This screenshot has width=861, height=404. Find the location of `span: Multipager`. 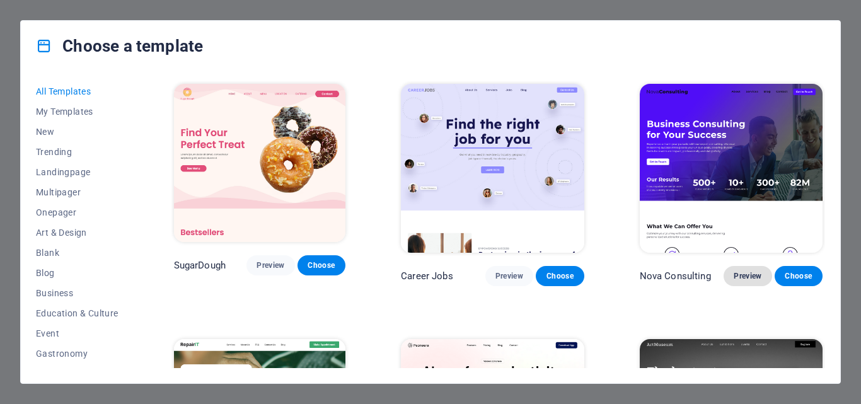

span: Multipager is located at coordinates (77, 192).